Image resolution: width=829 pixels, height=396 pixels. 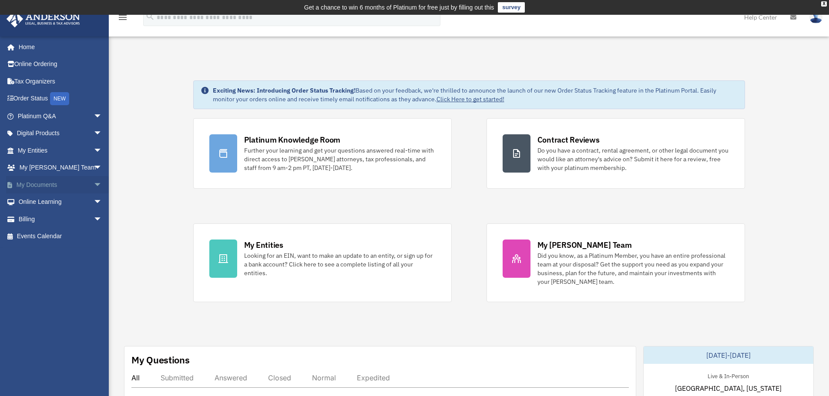 I want to click on a: Home, so click(x=58, y=47).